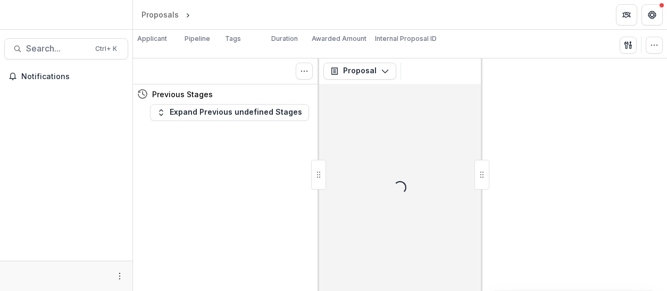 The image size is (667, 291). What do you see at coordinates (160, 14) in the screenshot?
I see `div: Proposals` at bounding box center [160, 14].